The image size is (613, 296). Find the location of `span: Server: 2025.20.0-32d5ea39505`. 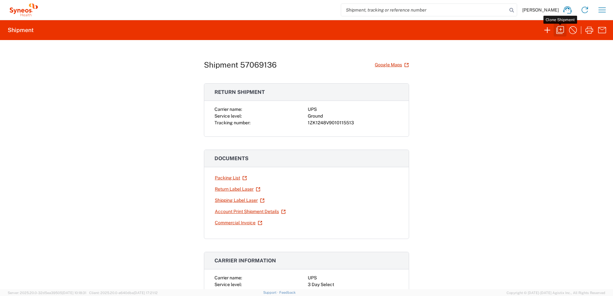

span: Server: 2025.20.0-32d5ea39505 is located at coordinates (47, 293).